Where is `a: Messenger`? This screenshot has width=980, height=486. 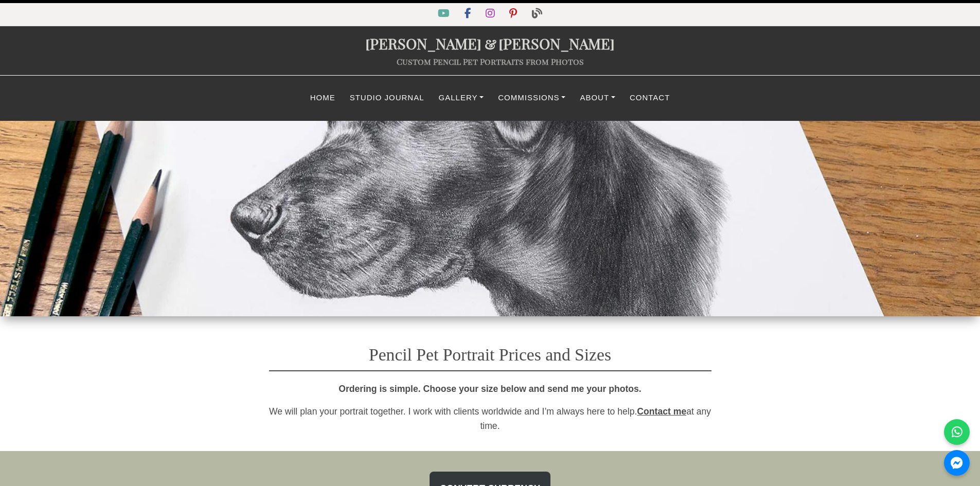
a: Messenger is located at coordinates (957, 463).